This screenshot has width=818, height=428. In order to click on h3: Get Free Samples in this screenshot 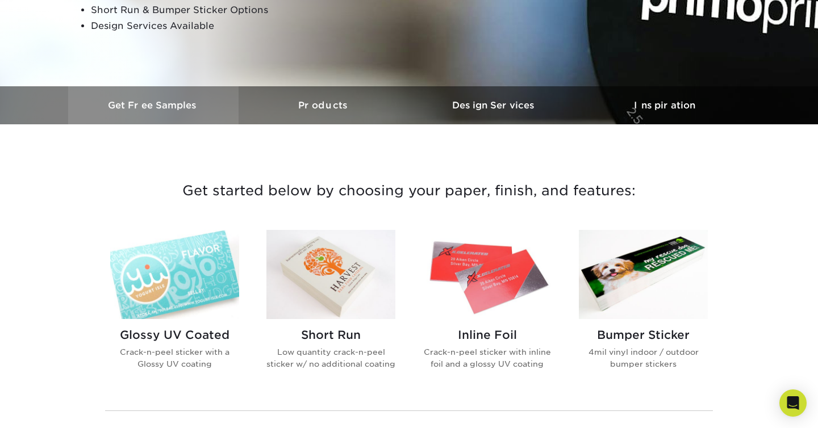, I will do `click(153, 105)`.